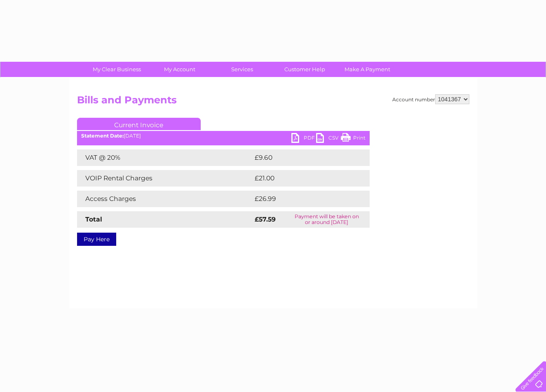 This screenshot has width=546, height=392. I want to click on td: Access Charges, so click(165, 199).